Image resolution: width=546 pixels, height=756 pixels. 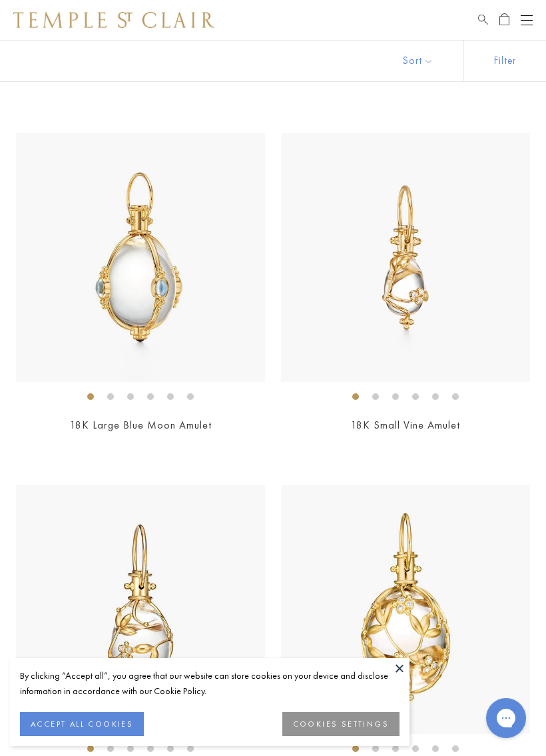 I want to click on a: 18K Small Vine Amulet, so click(x=405, y=425).